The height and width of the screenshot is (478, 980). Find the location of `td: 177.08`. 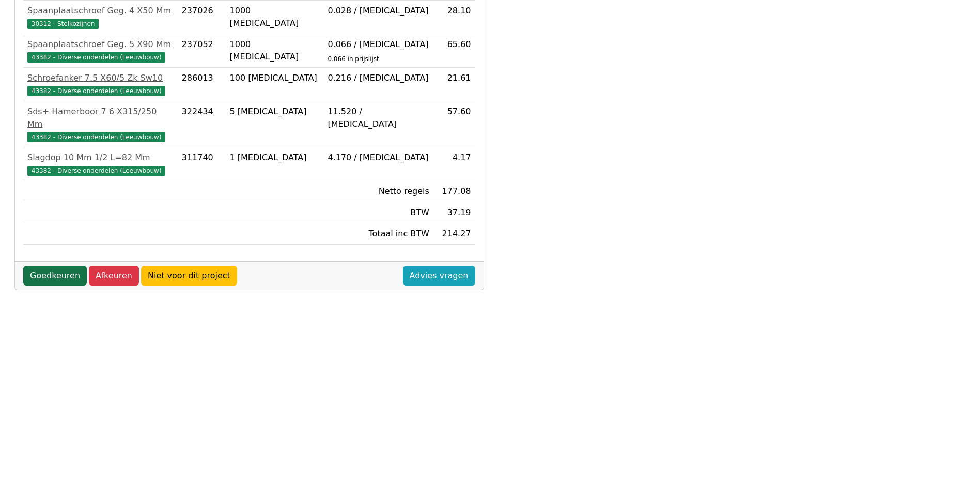

td: 177.08 is located at coordinates (455, 191).